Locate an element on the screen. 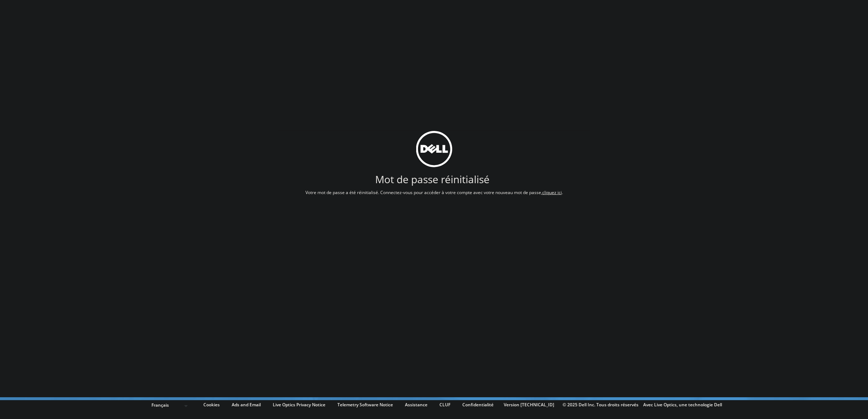  a: Telemetry Software Notice is located at coordinates (365, 405).